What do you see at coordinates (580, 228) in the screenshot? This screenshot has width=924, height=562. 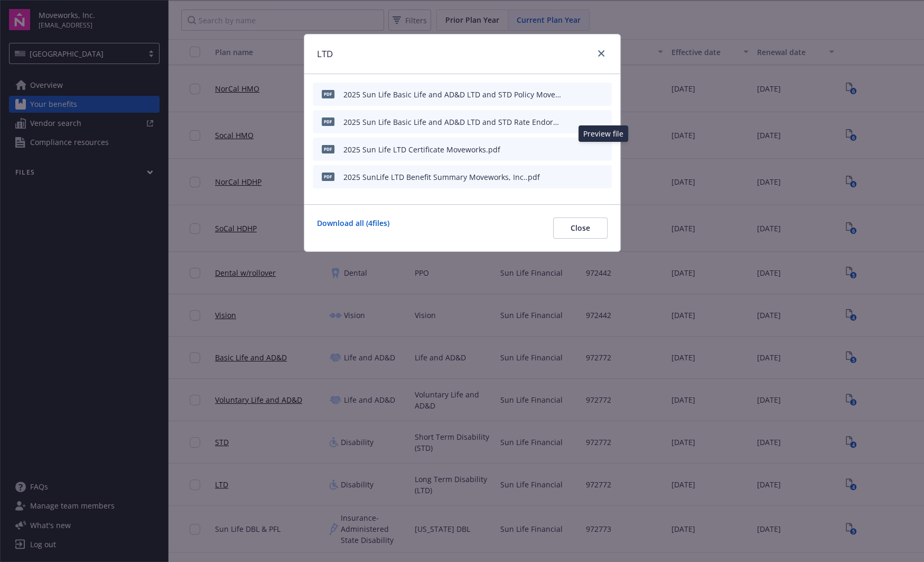 I see `button: Close` at bounding box center [580, 228].